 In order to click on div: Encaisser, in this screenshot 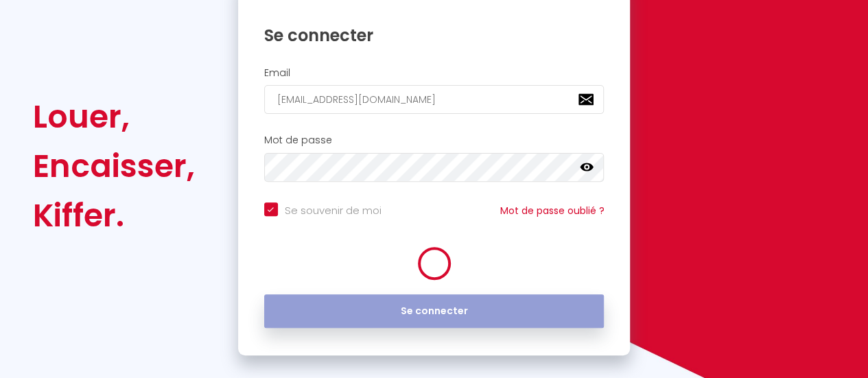, I will do `click(114, 166)`.